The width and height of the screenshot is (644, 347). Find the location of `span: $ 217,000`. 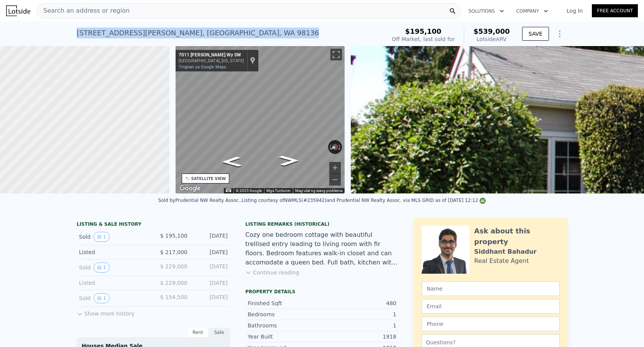

span: $ 217,000 is located at coordinates (174, 252).